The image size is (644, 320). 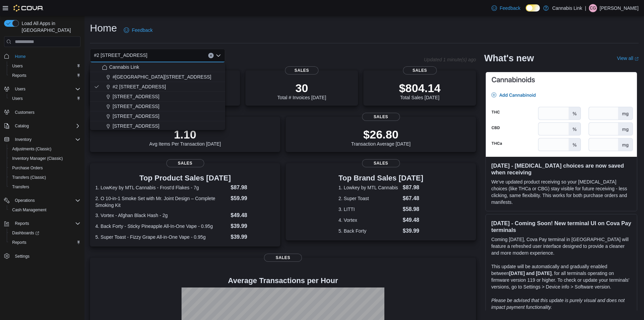 I want to click on dt: 1. LowKey by MTL Cannabis - Frost'd Flakes - 7g, so click(x=162, y=188).